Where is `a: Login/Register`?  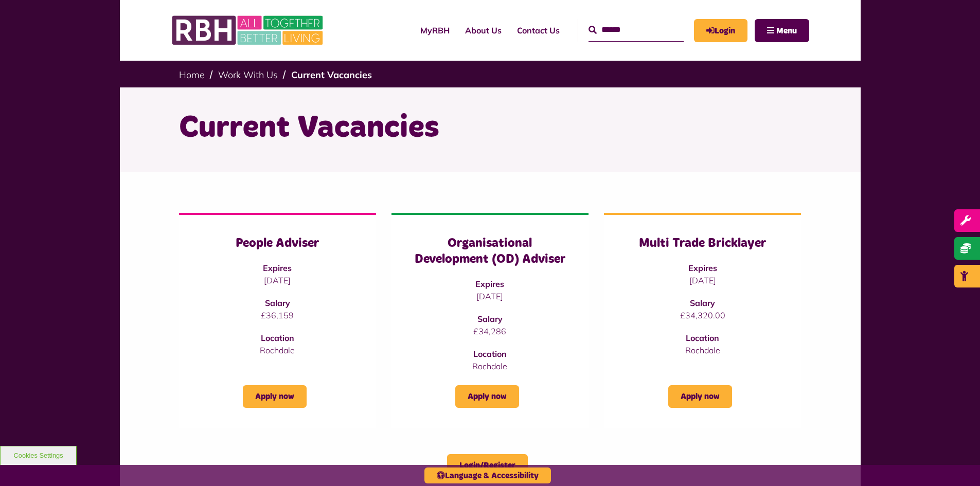 a: Login/Register is located at coordinates (487, 465).